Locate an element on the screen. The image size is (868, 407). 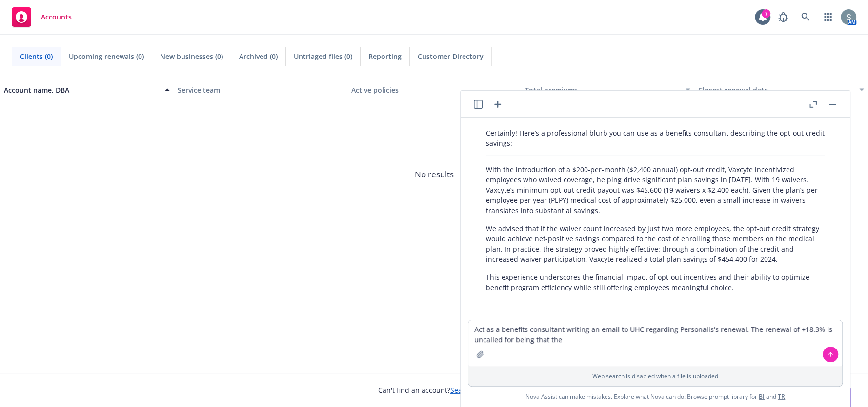
img: photo is located at coordinates (848, 17).